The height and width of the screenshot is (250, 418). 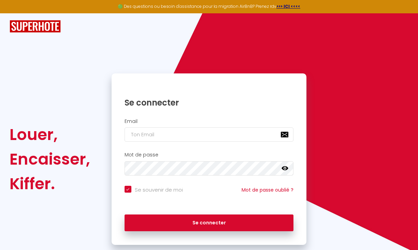 I want to click on div: Kiffer., so click(x=50, y=183).